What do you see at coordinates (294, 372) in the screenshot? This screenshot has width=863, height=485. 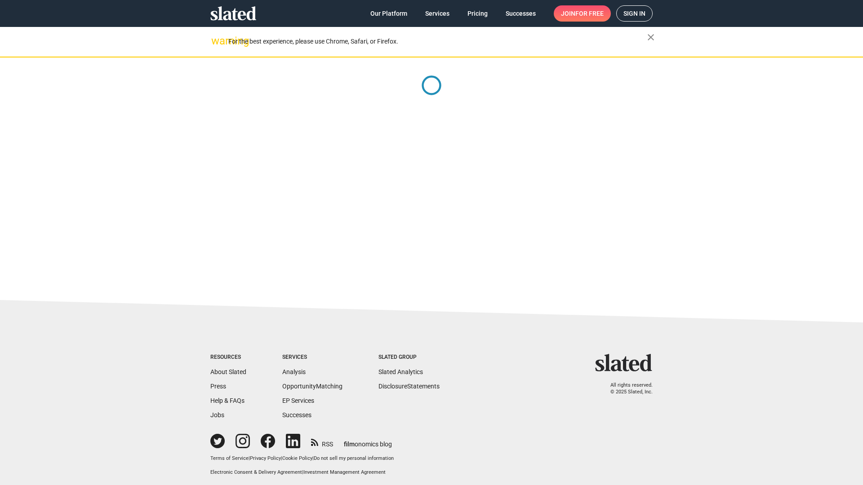 I see `a: Analysis` at bounding box center [294, 372].